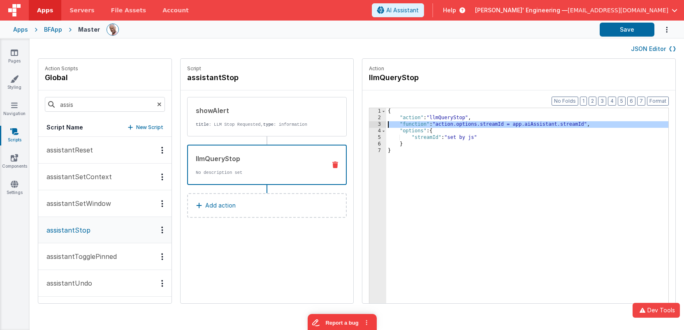 This screenshot has width=684, height=330. What do you see at coordinates (662, 30) in the screenshot?
I see `button: Options` at bounding box center [662, 30].